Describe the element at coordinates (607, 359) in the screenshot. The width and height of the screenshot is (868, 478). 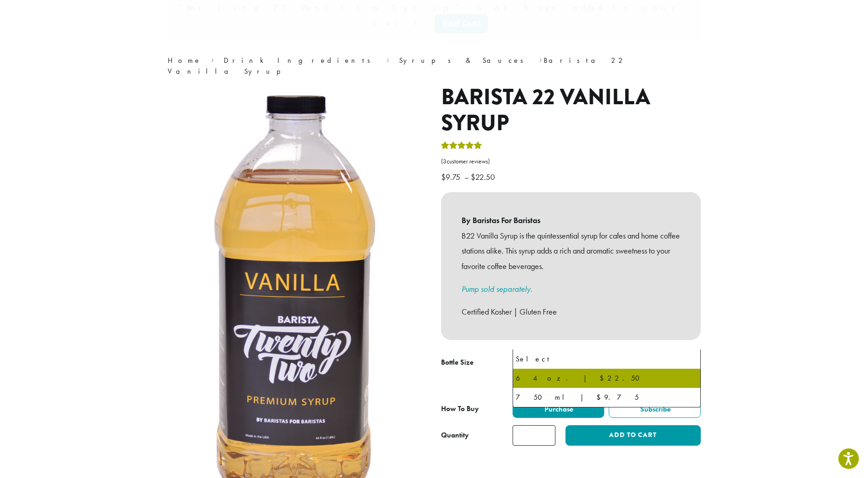
I see `li: Select` at that location.